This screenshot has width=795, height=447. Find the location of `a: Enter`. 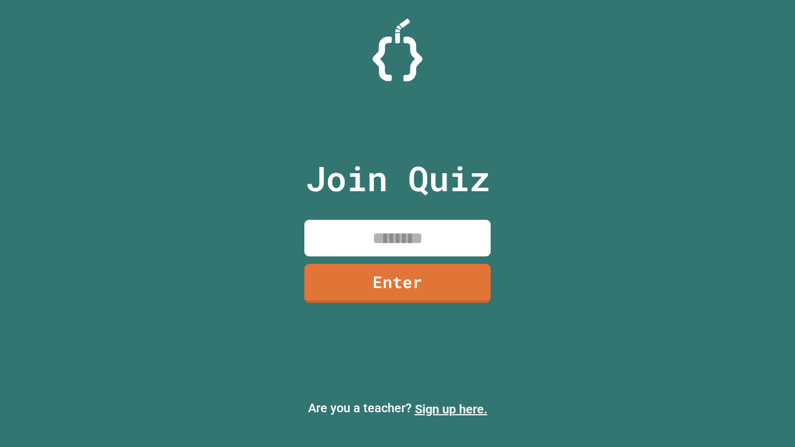

a: Enter is located at coordinates (397, 283).